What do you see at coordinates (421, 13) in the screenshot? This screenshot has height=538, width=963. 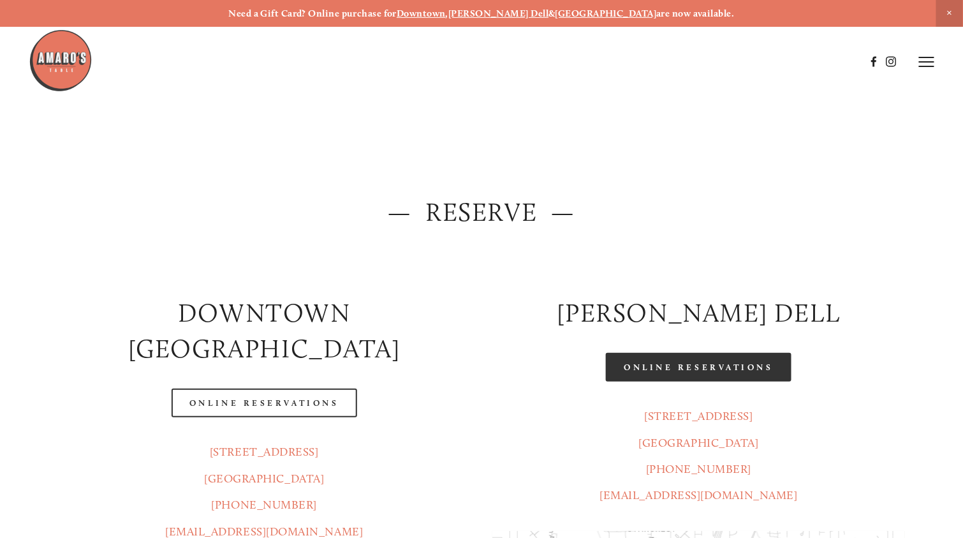 I see `strong: Downtown` at bounding box center [421, 13].